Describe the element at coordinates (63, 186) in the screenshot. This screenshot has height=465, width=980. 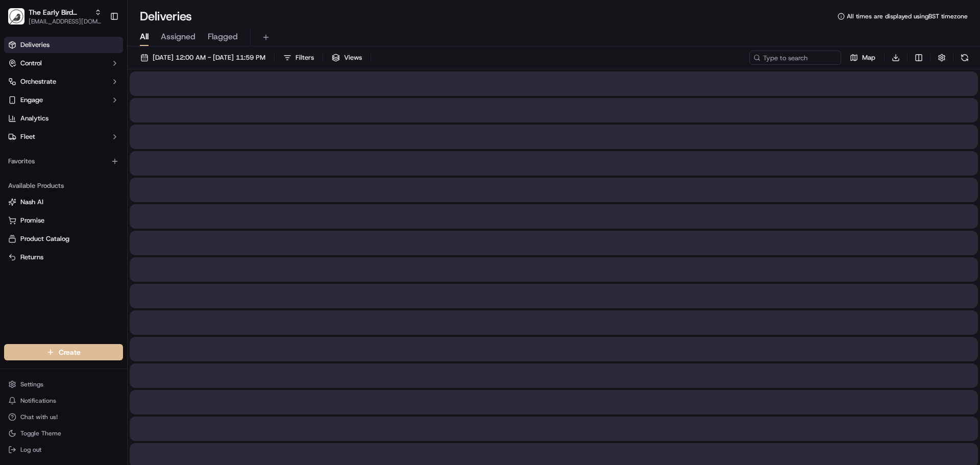
I see `div: Available Products` at that location.